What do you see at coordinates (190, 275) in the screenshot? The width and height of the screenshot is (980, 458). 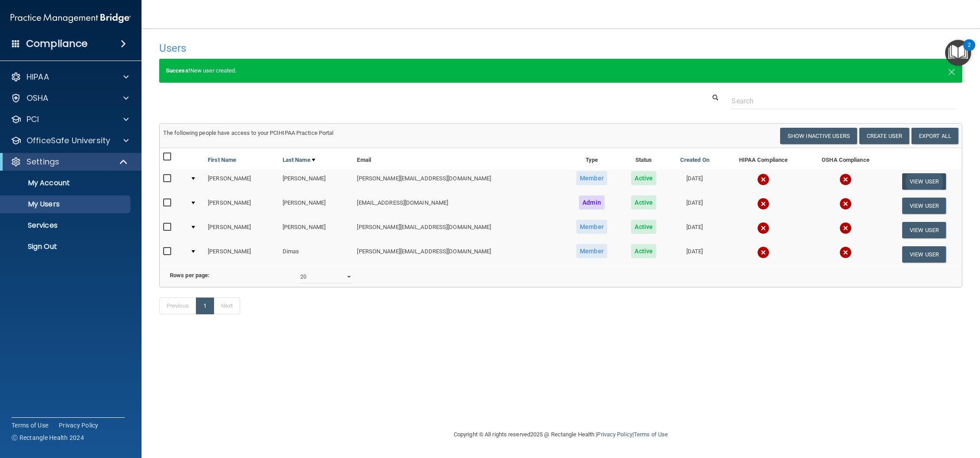 I see `b: Rows per page:` at bounding box center [190, 275].